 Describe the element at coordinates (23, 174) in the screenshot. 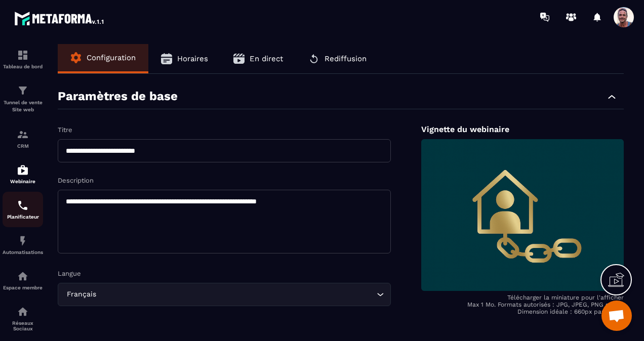

I see `a: automationsautomationsWebinaire` at that location.